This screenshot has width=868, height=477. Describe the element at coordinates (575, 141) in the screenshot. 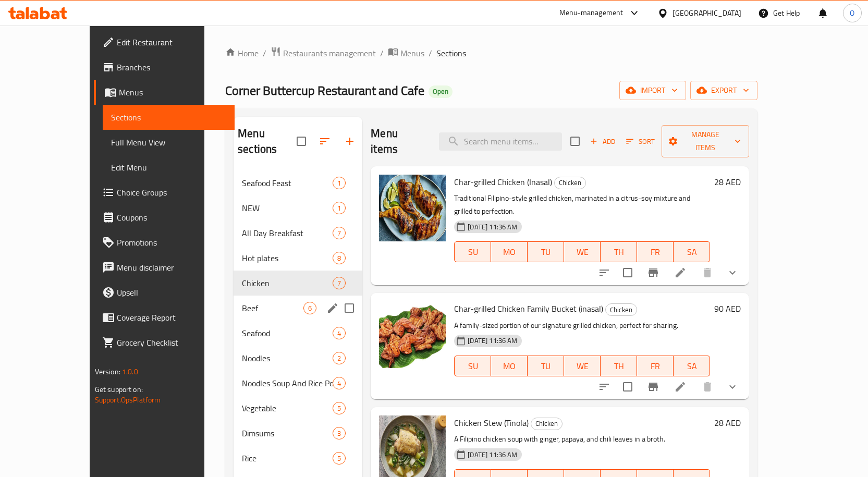

I see `span: Select section` at that location.